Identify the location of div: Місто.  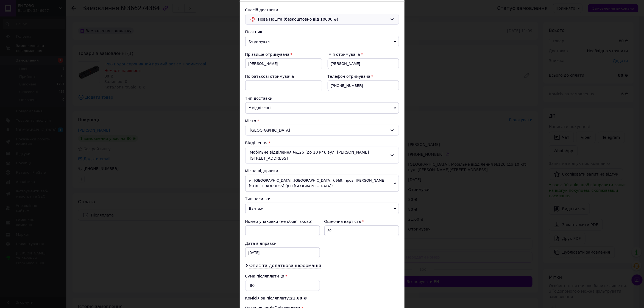
(322, 121).